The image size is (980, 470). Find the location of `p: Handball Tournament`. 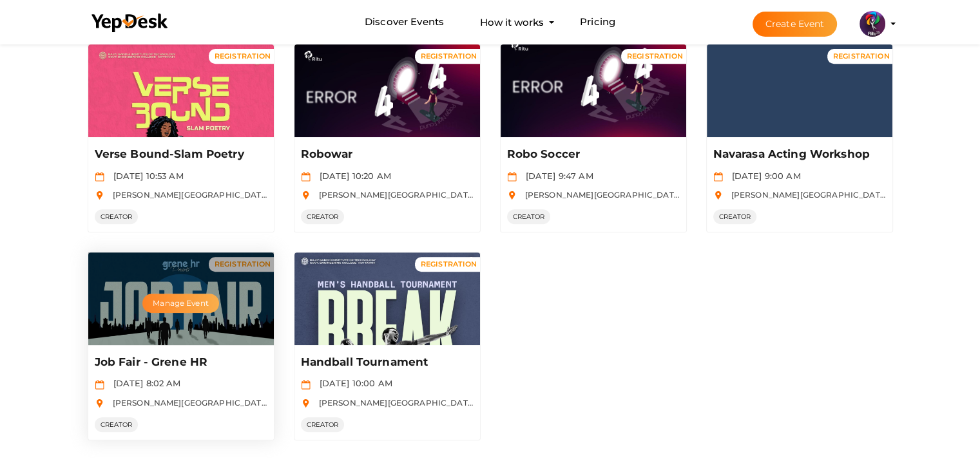

p: Handball Tournament is located at coordinates (385, 362).